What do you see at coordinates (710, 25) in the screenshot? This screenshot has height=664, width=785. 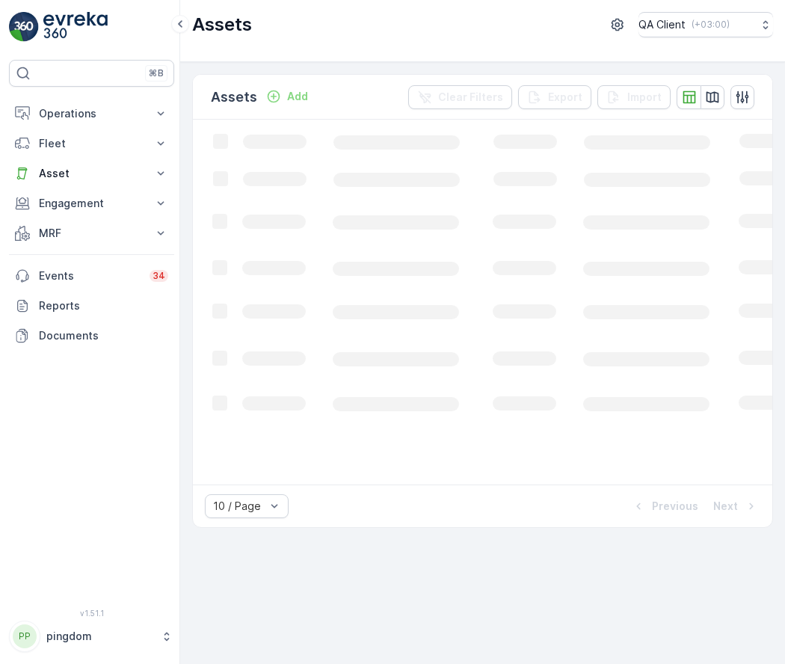 I see `p: ( +03:00 )` at bounding box center [710, 25].